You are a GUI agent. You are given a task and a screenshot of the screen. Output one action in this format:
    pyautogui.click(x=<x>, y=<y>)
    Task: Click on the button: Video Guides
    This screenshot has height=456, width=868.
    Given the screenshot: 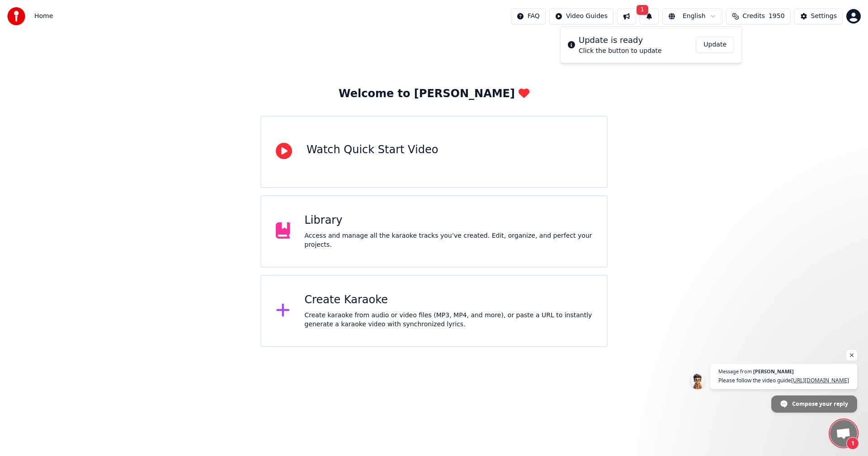 What is the action you would take?
    pyautogui.click(x=581, y=17)
    